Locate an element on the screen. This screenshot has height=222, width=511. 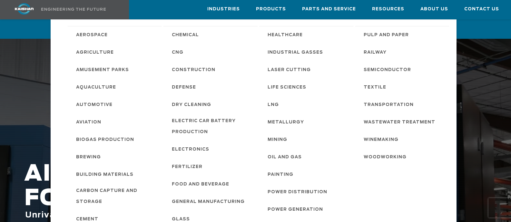
span: Power Generation is located at coordinates (295, 209).